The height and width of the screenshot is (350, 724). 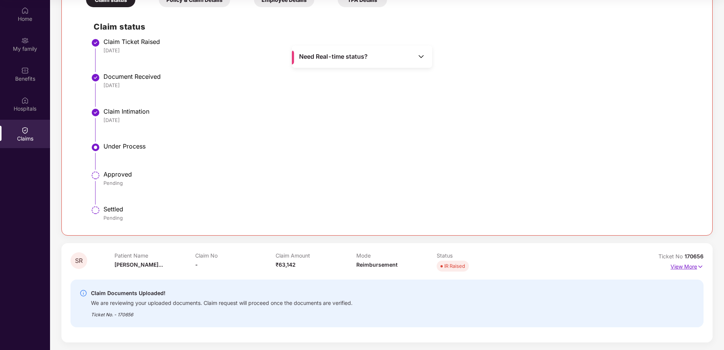 I want to click on img: svg+xml;base64,PHN2ZyB3aWR0aD0iMjAiIGhlaWdodD0iMjAiIHZpZXdCb3g9IjAgMCAyMCAyMCIgZmlsbD0ibm9uZSIgeG..., so click(x=25, y=41).